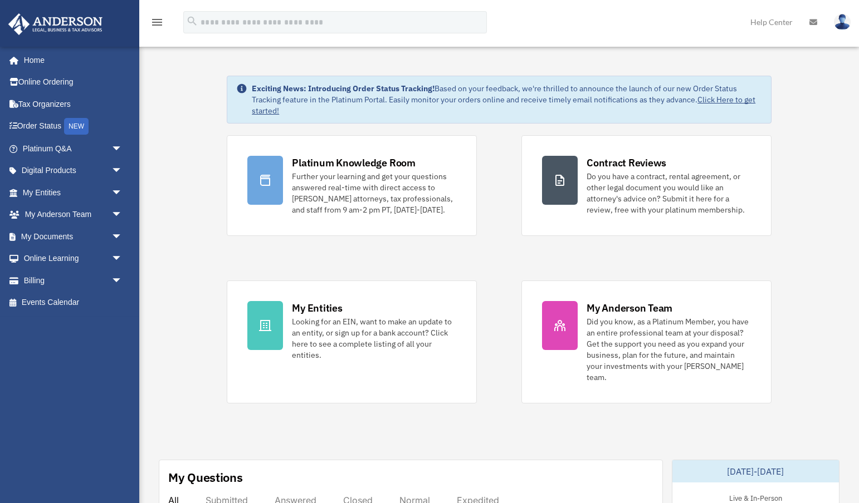 The image size is (859, 503). Describe the element at coordinates (317, 308) in the screenshot. I see `div: My Entities` at that location.